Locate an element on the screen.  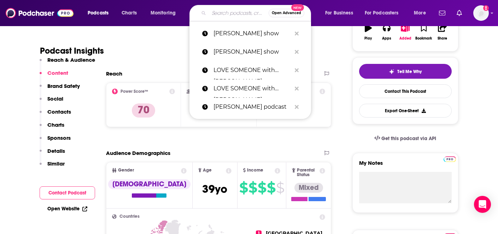
div: Added is located at coordinates (406, 39).